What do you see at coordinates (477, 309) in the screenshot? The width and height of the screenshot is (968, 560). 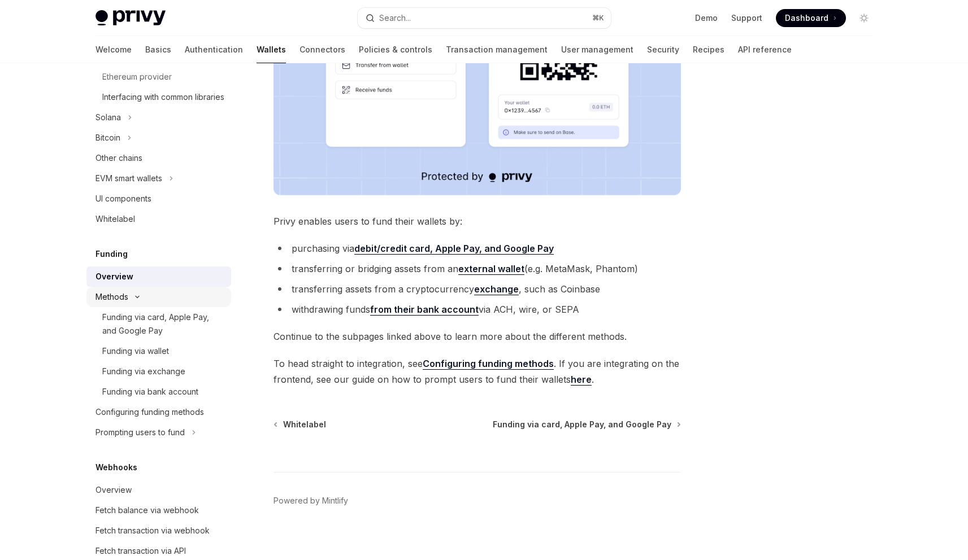 I see `li: withdrawing funds via ACH, wire, or SEPA` at bounding box center [477, 309].